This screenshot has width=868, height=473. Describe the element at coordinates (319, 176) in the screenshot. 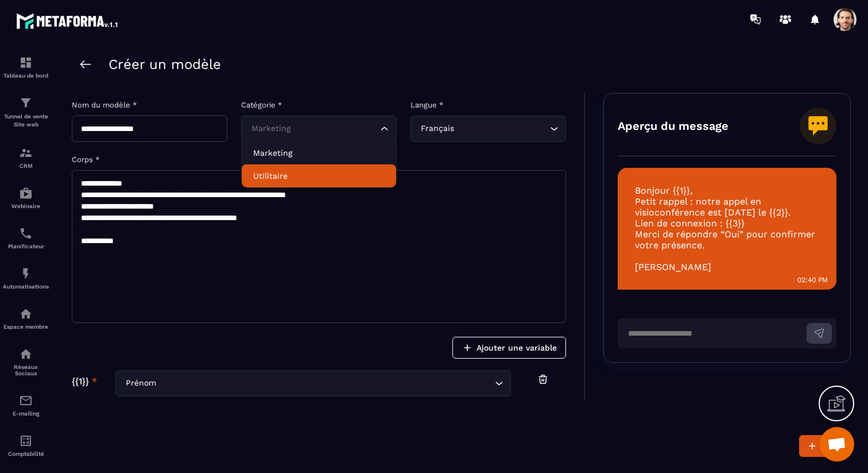

I see `p: Utilitaire` at that location.